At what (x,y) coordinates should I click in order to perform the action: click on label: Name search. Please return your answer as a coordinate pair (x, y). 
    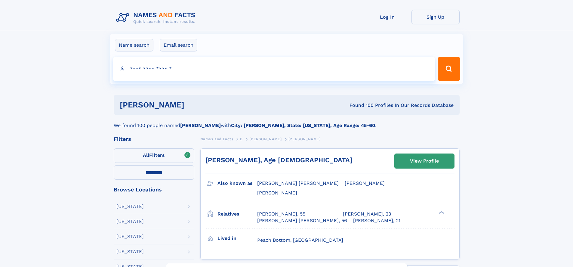
    Looking at the image, I should click on (134, 45).